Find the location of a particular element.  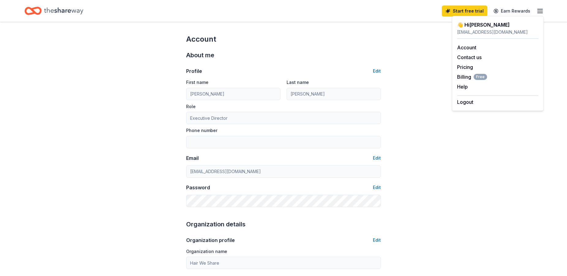

div: Organization details is located at coordinates (284, 224).